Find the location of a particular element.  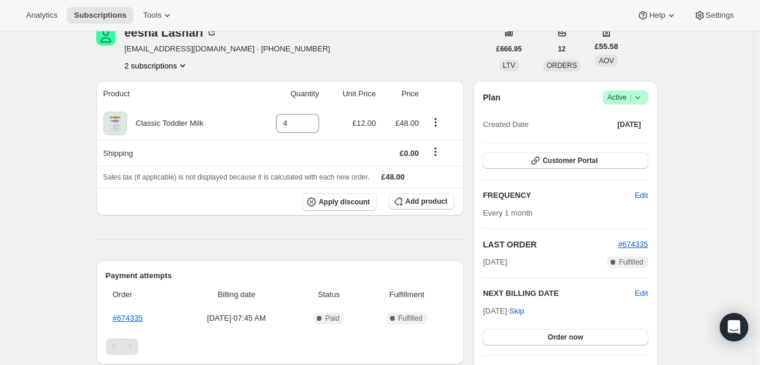

div: eesha Lashari is located at coordinates (171, 33).